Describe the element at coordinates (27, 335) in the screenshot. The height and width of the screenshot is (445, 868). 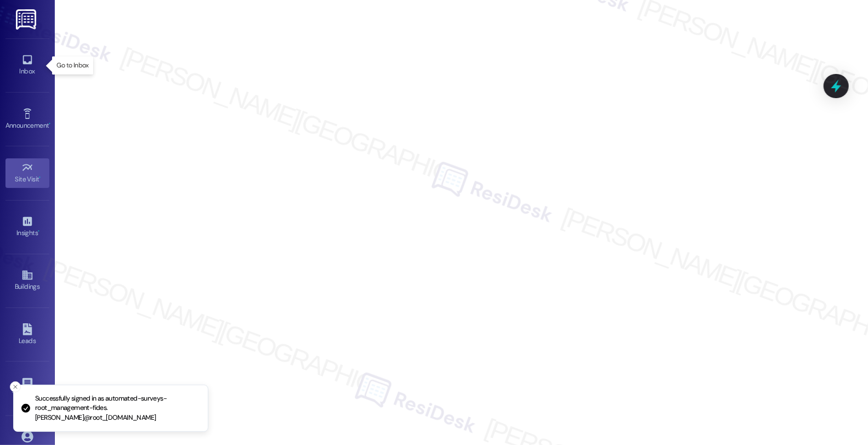
I see `a: Leads` at that location.